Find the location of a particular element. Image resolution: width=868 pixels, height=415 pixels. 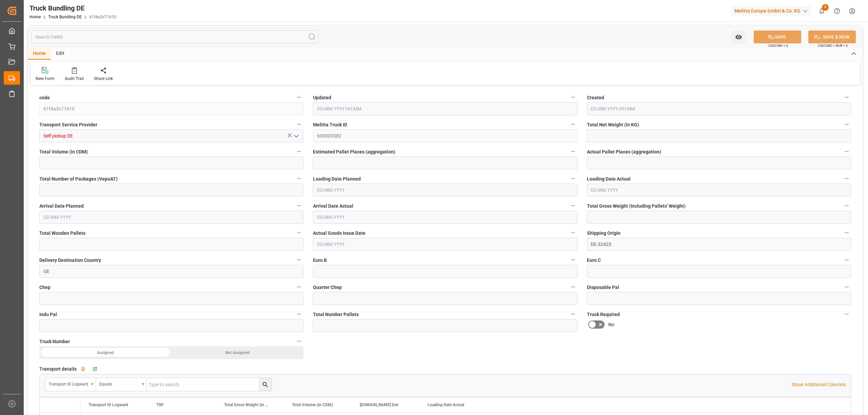

button: Euro B is located at coordinates (572, 260).